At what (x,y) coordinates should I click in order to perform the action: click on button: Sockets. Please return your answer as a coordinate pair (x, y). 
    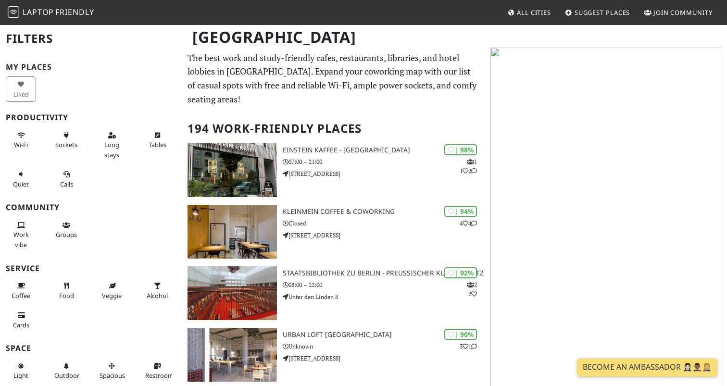
    Looking at the image, I should click on (66, 140).